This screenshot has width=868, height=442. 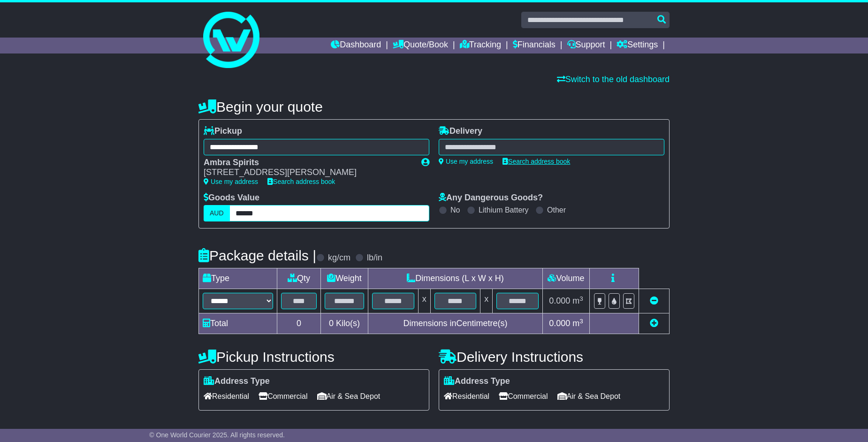 What do you see at coordinates (455, 209) in the screenshot?
I see `label: No` at bounding box center [455, 209].